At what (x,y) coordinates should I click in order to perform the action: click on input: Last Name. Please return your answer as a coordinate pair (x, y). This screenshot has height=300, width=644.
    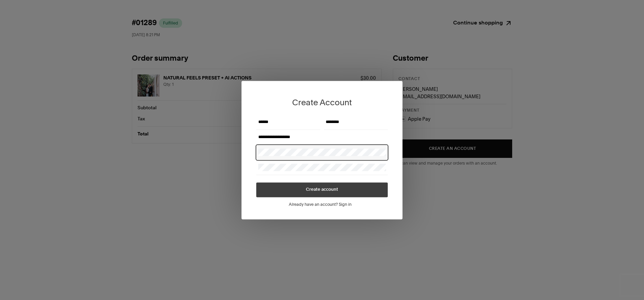
    Looking at the image, I should click on (356, 122).